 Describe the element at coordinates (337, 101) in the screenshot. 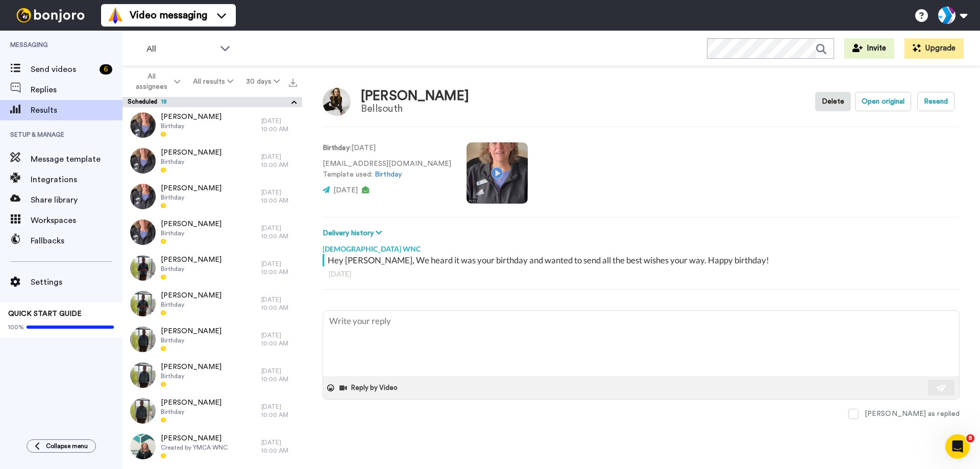

I see `img: Image of Christa Hyatt` at that location.